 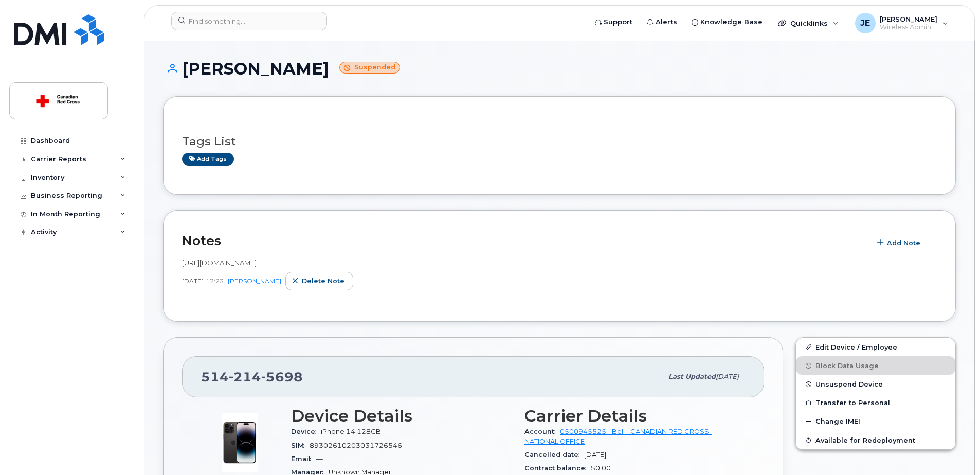 I want to click on img: image20231002-3703462-njx0qo.jpeg, so click(x=240, y=442).